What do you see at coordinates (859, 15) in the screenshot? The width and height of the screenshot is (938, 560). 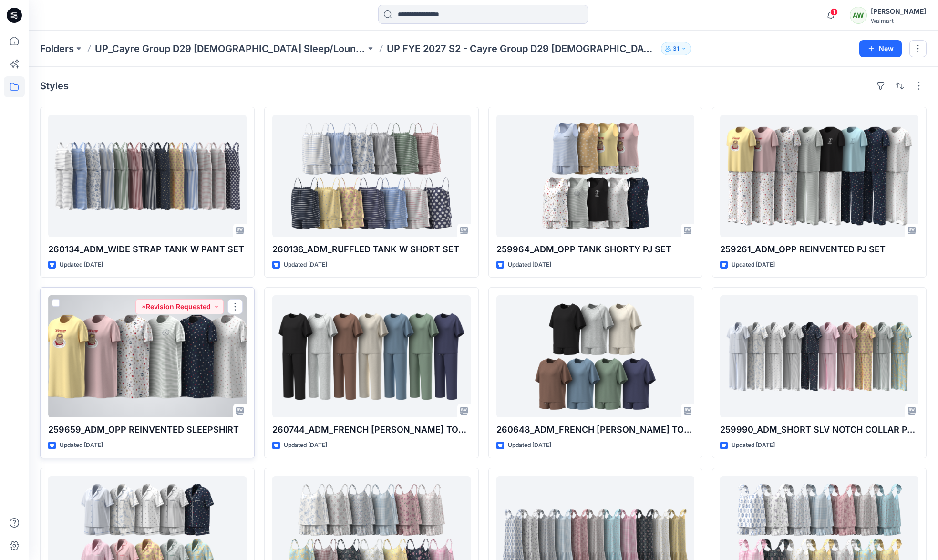 I see `div: AW` at bounding box center [859, 15].